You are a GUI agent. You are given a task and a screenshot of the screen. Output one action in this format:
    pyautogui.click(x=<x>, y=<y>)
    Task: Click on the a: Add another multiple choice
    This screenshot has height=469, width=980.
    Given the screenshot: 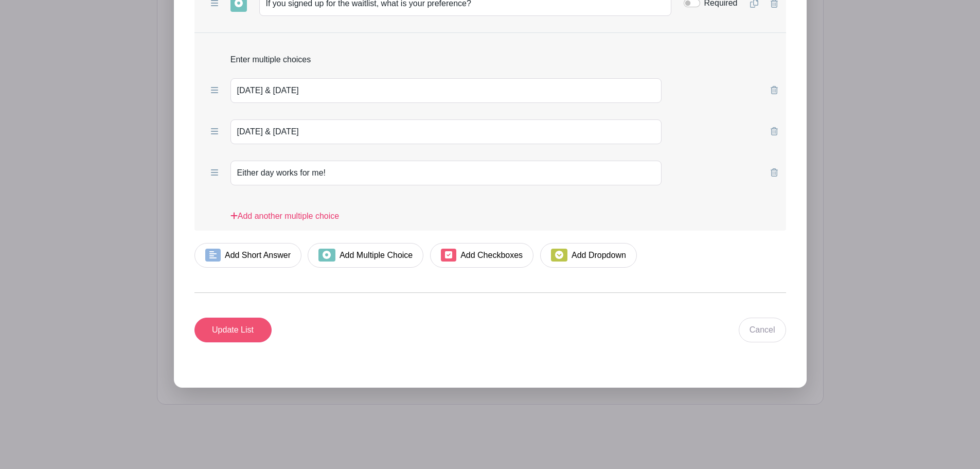 What is the action you would take?
    pyautogui.click(x=284, y=220)
    